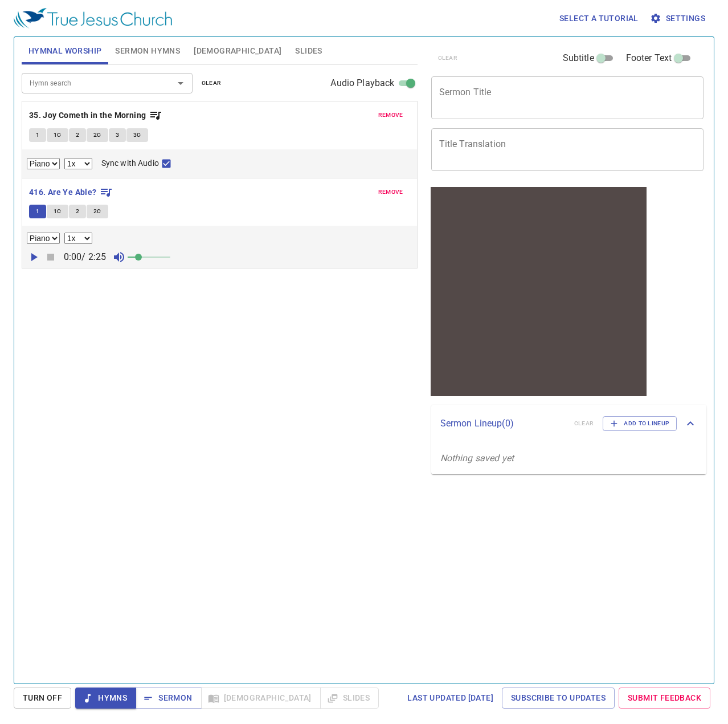  Describe the element at coordinates (88, 115) in the screenshot. I see `b: 35. Joy Cometh in the Morning` at that location.